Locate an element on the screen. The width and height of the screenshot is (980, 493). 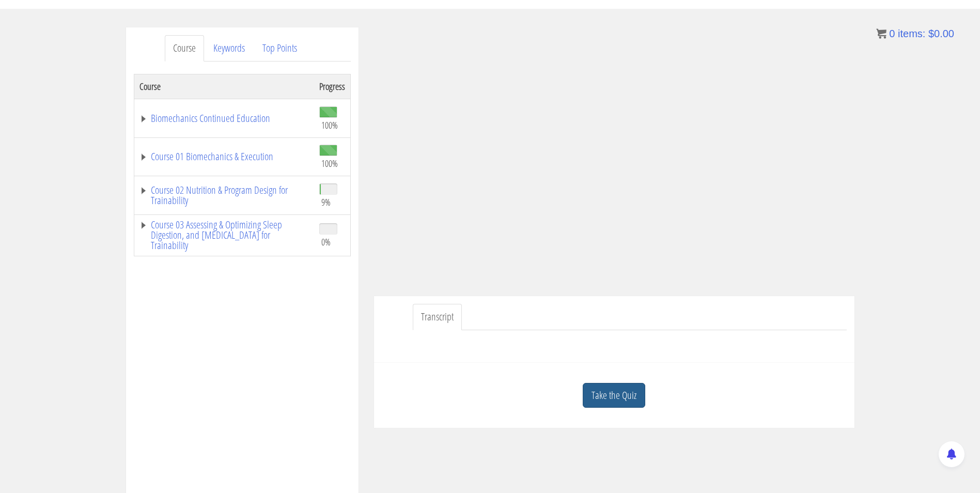
img: icon11.png is located at coordinates (881, 33).